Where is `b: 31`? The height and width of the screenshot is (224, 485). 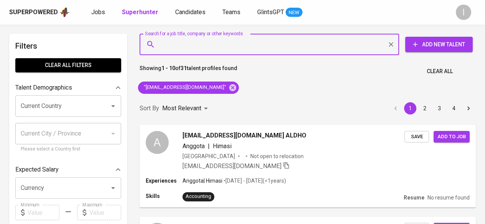
b: 31 is located at coordinates (184, 68).